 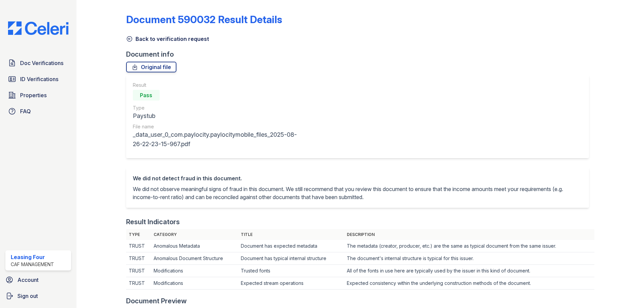 What do you see at coordinates (42, 63) in the screenshot?
I see `span: Doc Verifications` at bounding box center [42, 63].